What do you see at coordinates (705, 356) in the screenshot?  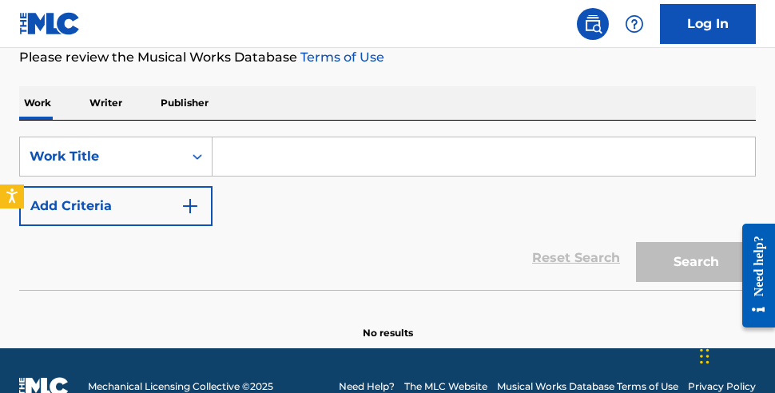 I see `div: Drag` at bounding box center [705, 356].